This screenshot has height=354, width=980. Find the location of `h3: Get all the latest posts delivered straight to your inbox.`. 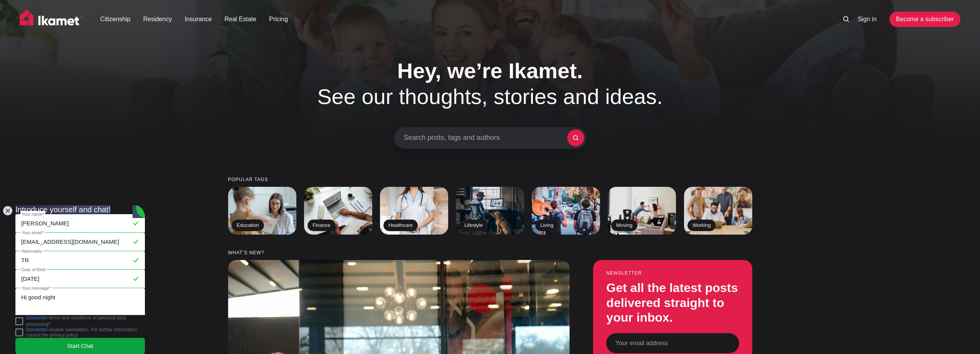

h3: Get all the latest posts delivered straight to your inbox. is located at coordinates (673, 302).